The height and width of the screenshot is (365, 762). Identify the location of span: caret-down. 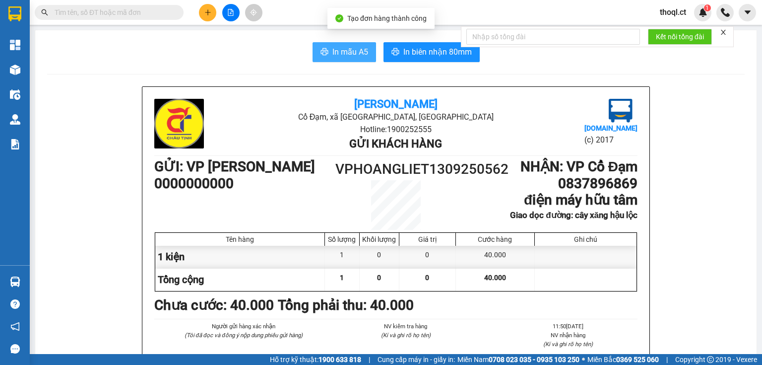
(748, 12).